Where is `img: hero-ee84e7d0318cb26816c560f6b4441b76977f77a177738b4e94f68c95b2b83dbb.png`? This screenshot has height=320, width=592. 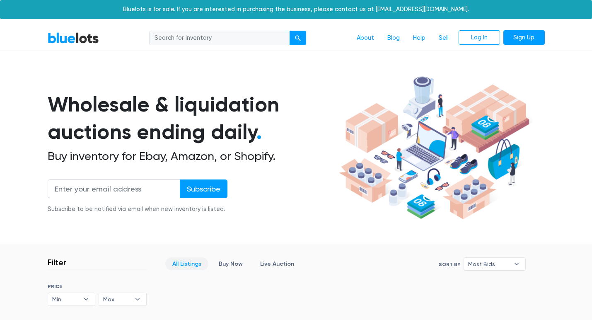
img: hero-ee84e7d0318cb26816c560f6b4441b76977f77a177738b4e94f68c95b2b83dbb.png is located at coordinates (434, 148).